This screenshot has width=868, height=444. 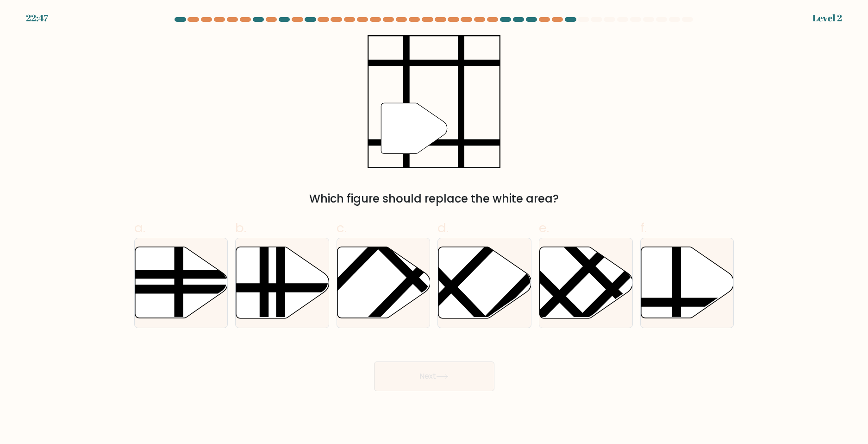 I want to click on button: Next, so click(x=434, y=376).